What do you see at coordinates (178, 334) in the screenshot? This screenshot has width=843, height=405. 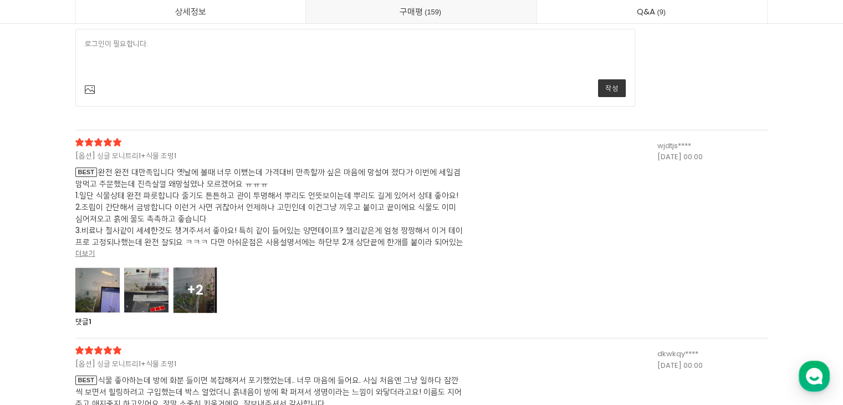 I see `span: 설정` at bounding box center [178, 334].